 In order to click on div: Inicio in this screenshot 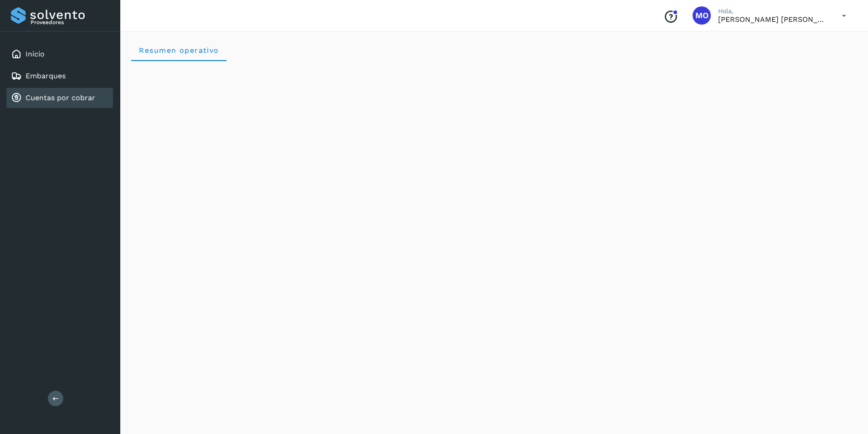, I will do `click(60, 54)`.